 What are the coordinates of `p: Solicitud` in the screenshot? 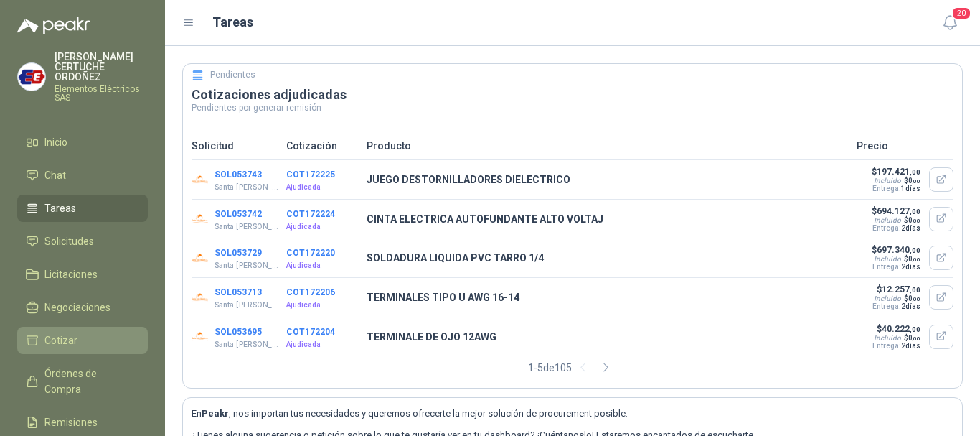 It's located at (235, 146).